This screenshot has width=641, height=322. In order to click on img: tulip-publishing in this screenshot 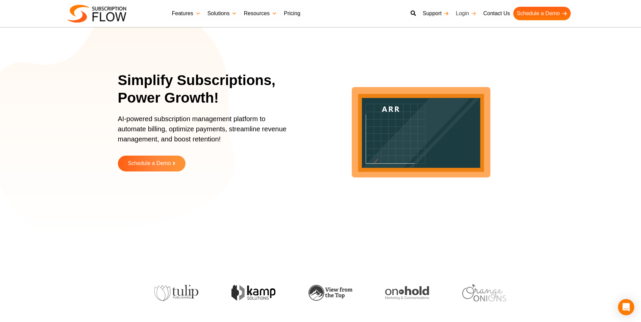, I will do `click(165, 293)`.